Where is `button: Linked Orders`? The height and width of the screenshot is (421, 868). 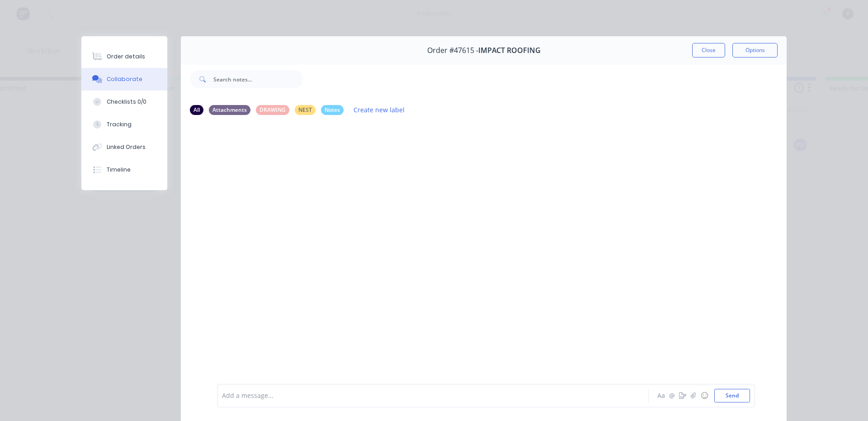
button: Linked Orders is located at coordinates (124, 147).